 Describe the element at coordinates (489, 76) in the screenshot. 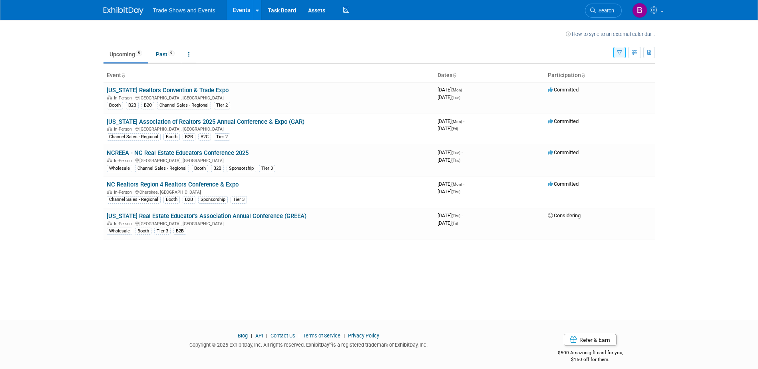

I see `th: Dates` at that location.